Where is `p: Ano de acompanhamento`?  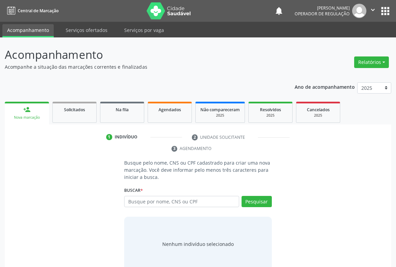 p: Ano de acompanhamento is located at coordinates (324, 86).